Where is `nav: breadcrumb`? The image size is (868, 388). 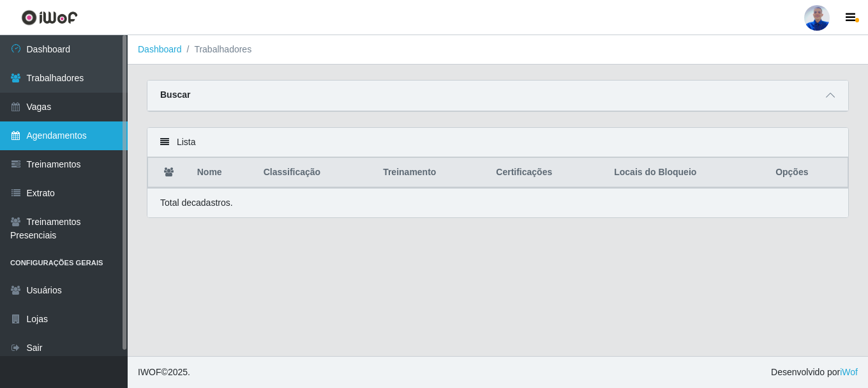 nav: breadcrumb is located at coordinates (497, 50).